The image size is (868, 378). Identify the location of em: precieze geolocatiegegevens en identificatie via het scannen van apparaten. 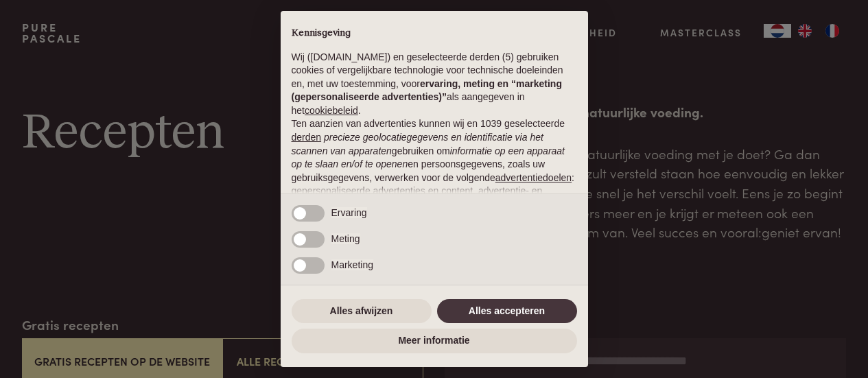
(417, 144).